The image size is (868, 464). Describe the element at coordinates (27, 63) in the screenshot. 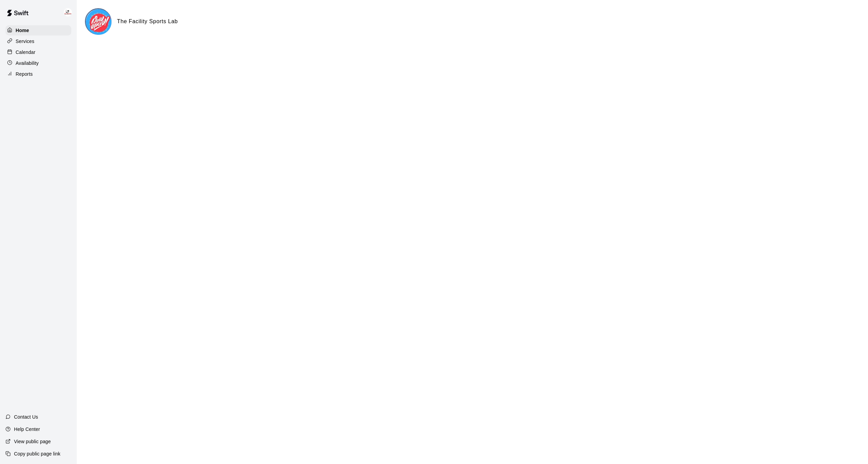

I see `p: Availability` at that location.